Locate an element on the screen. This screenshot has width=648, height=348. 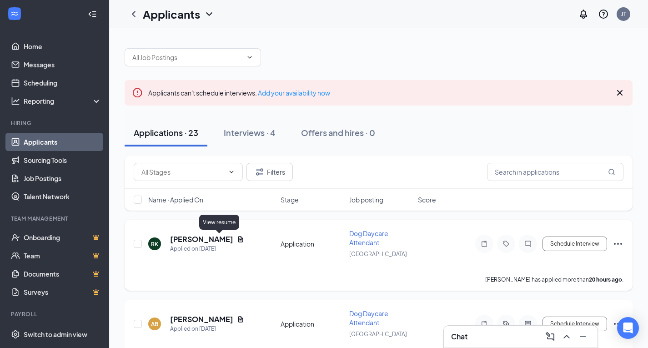
svg: Error is located at coordinates (137, 93).